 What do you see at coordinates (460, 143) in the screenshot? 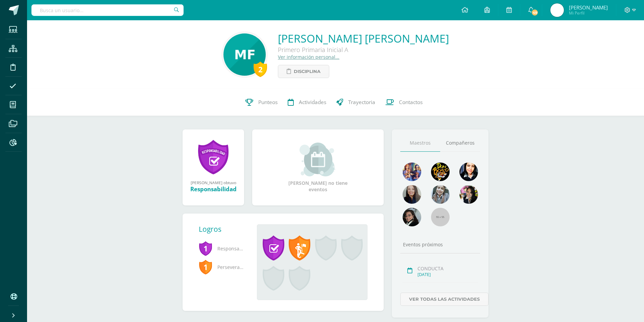
I see `a: Compañeros` at bounding box center [460, 143].